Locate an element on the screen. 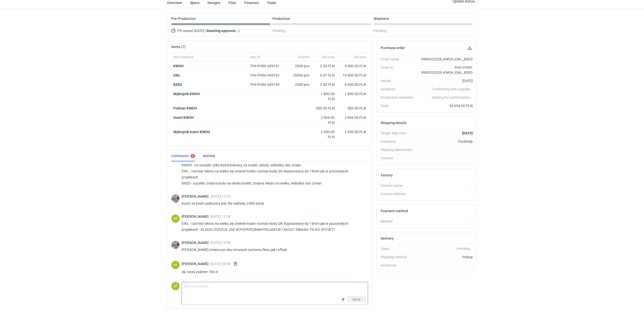  em: Waiting for confirmation... is located at coordinates (452, 97).